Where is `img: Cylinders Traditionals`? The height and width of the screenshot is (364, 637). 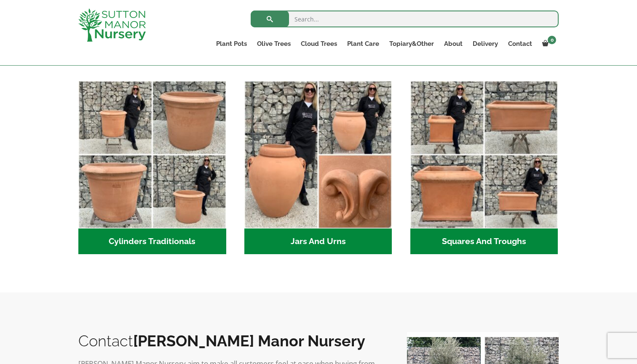
img: Cylinders Traditionals is located at coordinates (152, 154).